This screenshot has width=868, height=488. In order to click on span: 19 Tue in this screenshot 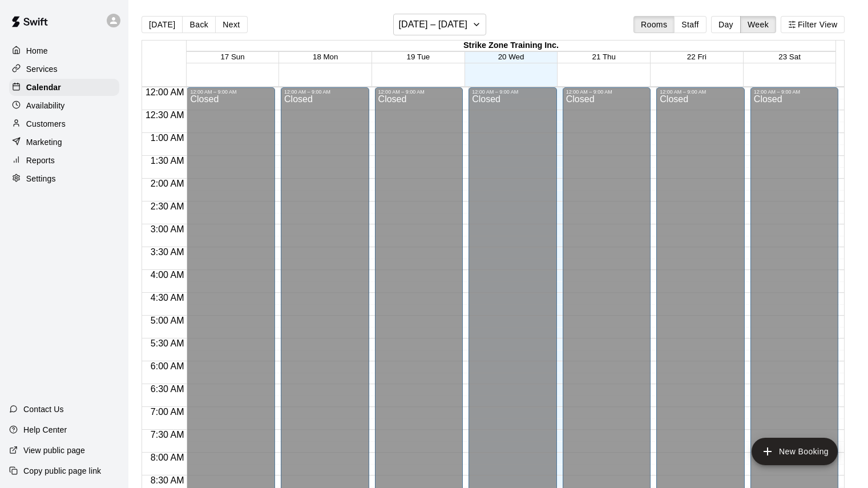, I will do `click(418, 57)`.